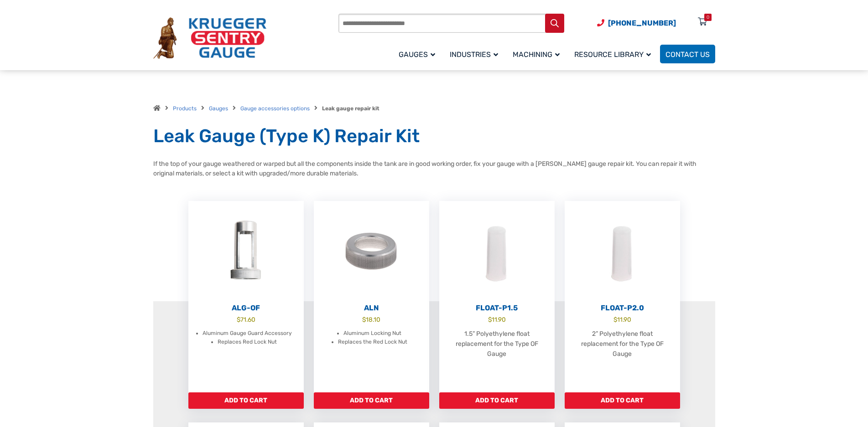 The image size is (868, 427). Describe the element at coordinates (275, 109) in the screenshot. I see `a: Gauge accessories options` at that location.